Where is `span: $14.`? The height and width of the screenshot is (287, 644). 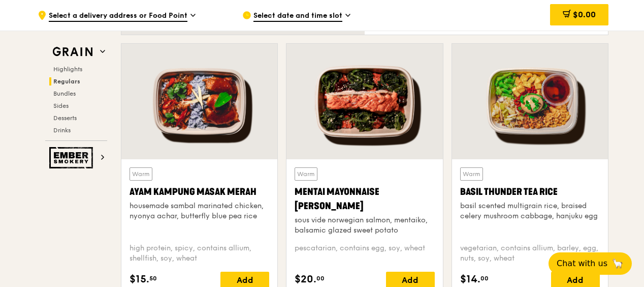
span: $14. is located at coordinates (470, 279).